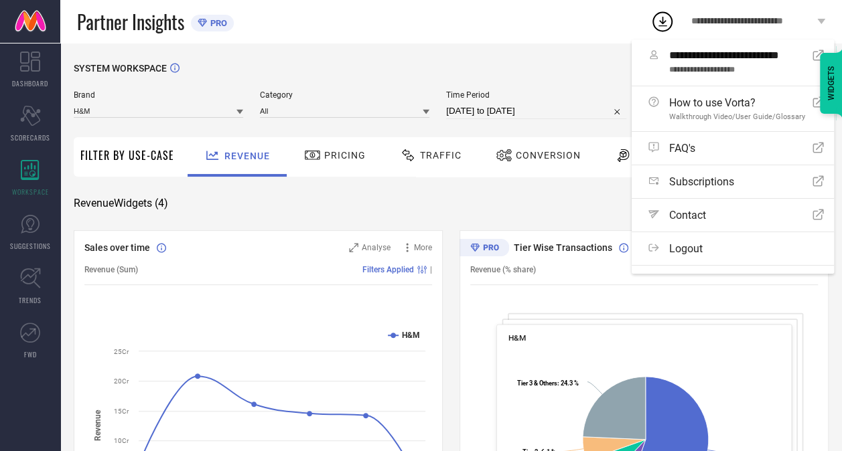 The width and height of the screenshot is (842, 451). What do you see at coordinates (30, 137) in the screenshot?
I see `span: SCORECARDS` at bounding box center [30, 137].